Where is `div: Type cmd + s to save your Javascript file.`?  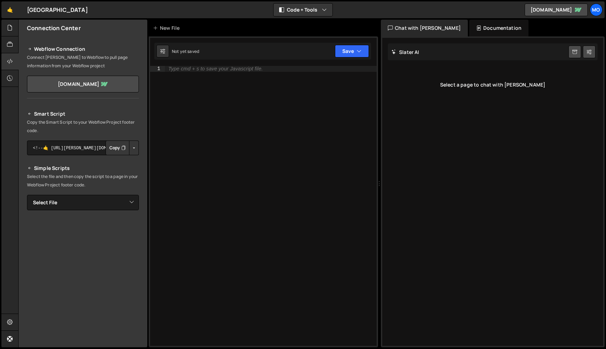
div: Type cmd + s to save your Javascript file. is located at coordinates (215, 69).